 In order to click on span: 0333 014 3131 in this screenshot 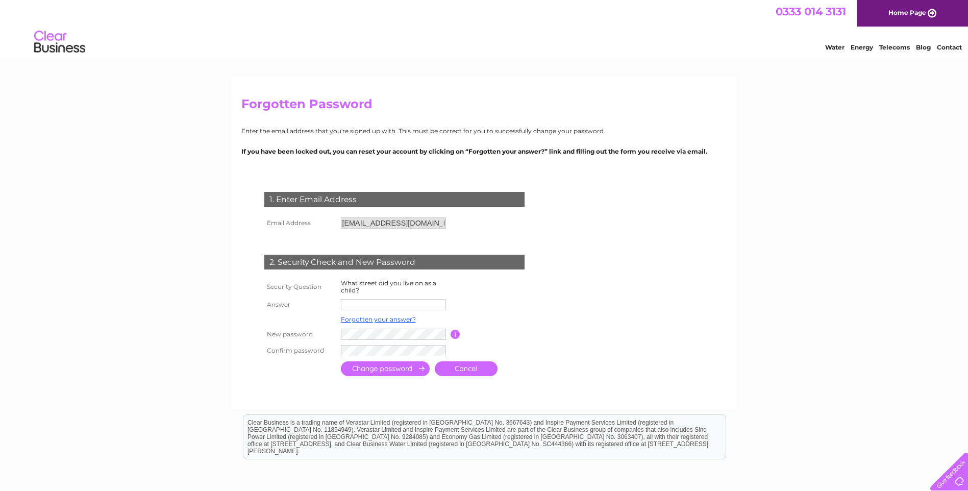, I will do `click(811, 11)`.